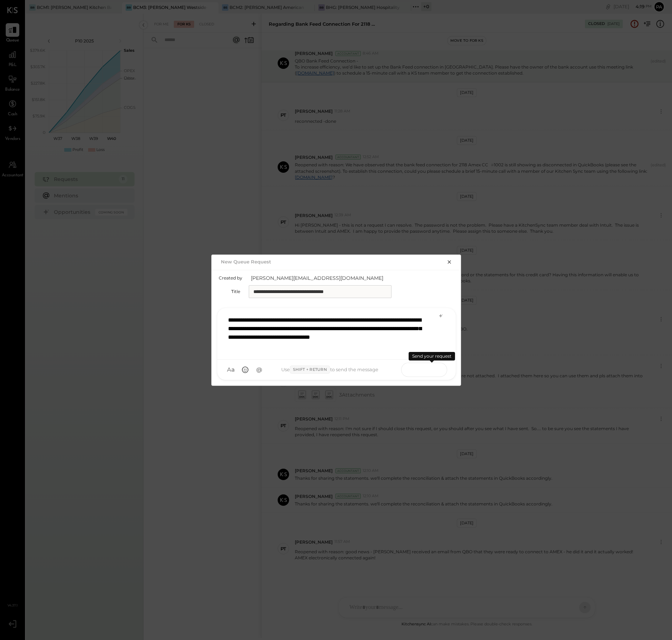 This screenshot has height=640, width=672. I want to click on span: SEND, so click(410, 369).